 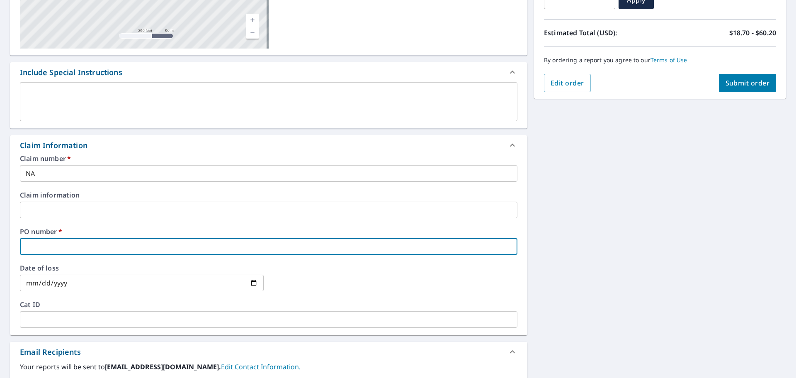 What do you see at coordinates (269, 231) in the screenshot?
I see `label: PO number` at bounding box center [269, 231].